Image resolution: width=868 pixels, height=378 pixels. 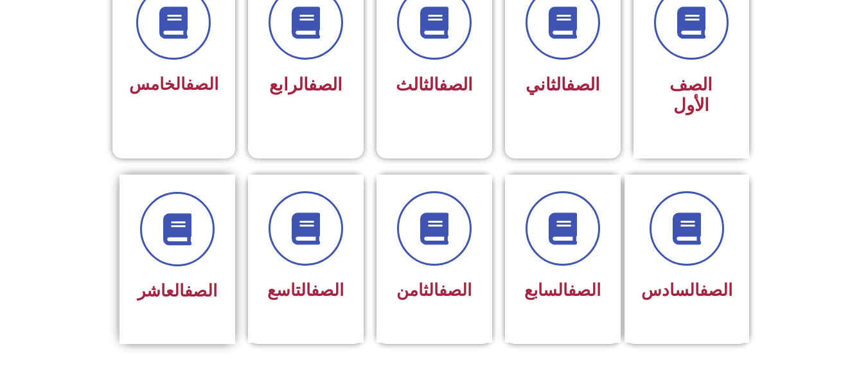 What do you see at coordinates (174, 84) in the screenshot?
I see `span: الخامس` at bounding box center [174, 84].